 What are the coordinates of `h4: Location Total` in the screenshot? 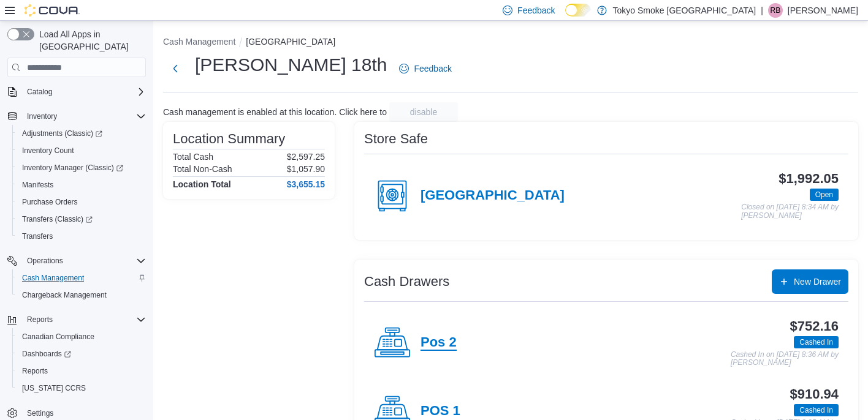 It's located at (202, 184).